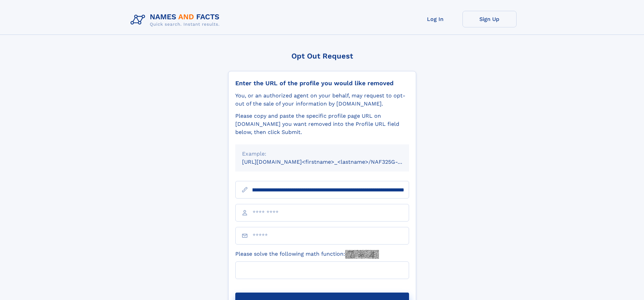 The height and width of the screenshot is (300, 644). Describe the element at coordinates (322, 83) in the screenshot. I see `div: Enter the URL of the profile you would like removed` at that location.